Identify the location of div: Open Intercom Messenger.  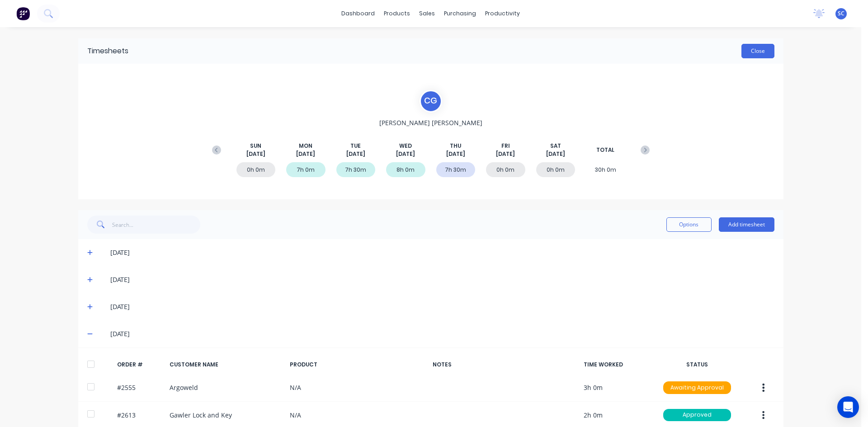
(848, 407).